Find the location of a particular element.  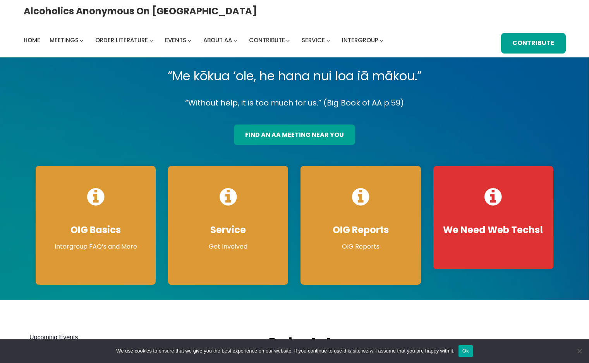

span: No is located at coordinates (580, 351).